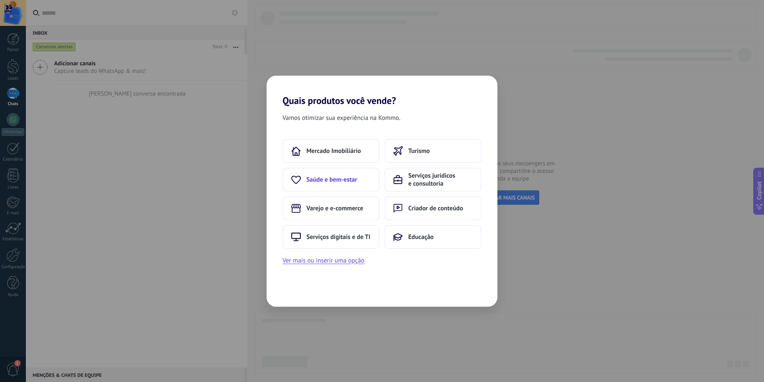 The image size is (764, 382). Describe the element at coordinates (419, 151) in the screenshot. I see `span: Turismo` at that location.